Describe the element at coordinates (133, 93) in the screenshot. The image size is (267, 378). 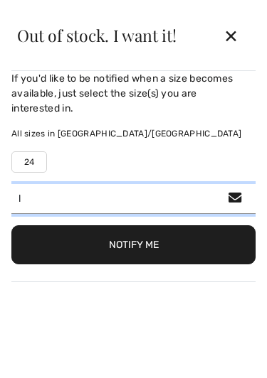
I see `div: If you'd like to be notified when a size becomes available, just select the size(s) you are inter...` at that location.